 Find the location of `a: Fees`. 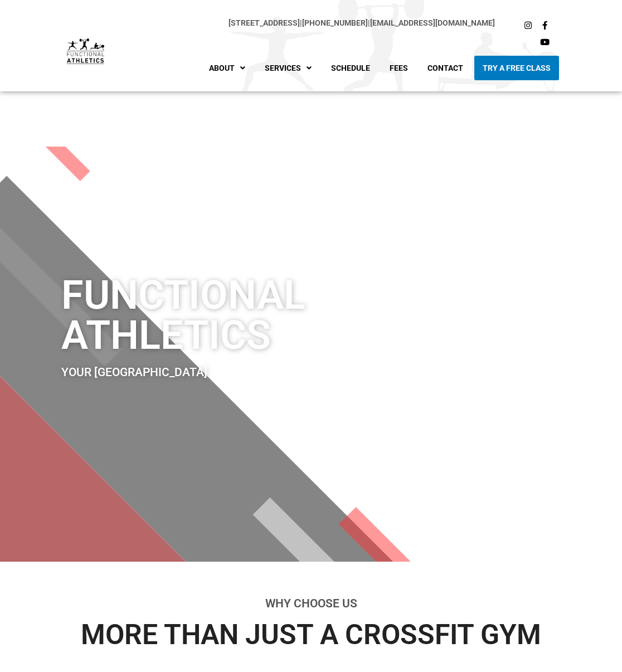

a: Fees is located at coordinates (398, 68).